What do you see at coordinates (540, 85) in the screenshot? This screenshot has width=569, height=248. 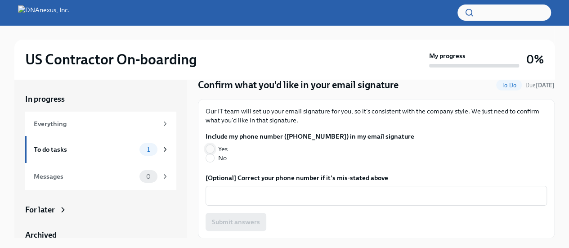 I see `span: October 17th, 2025 12:00` at bounding box center [540, 85].